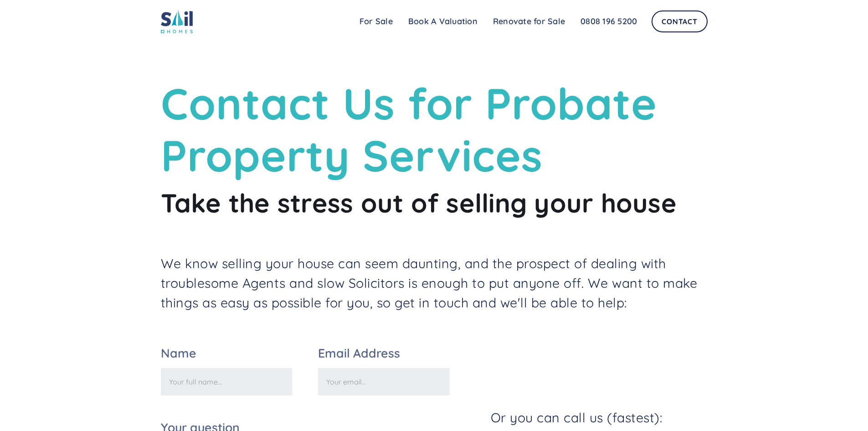 This screenshot has width=868, height=431. Describe the element at coordinates (680, 22) in the screenshot. I see `a: Contact` at that location.